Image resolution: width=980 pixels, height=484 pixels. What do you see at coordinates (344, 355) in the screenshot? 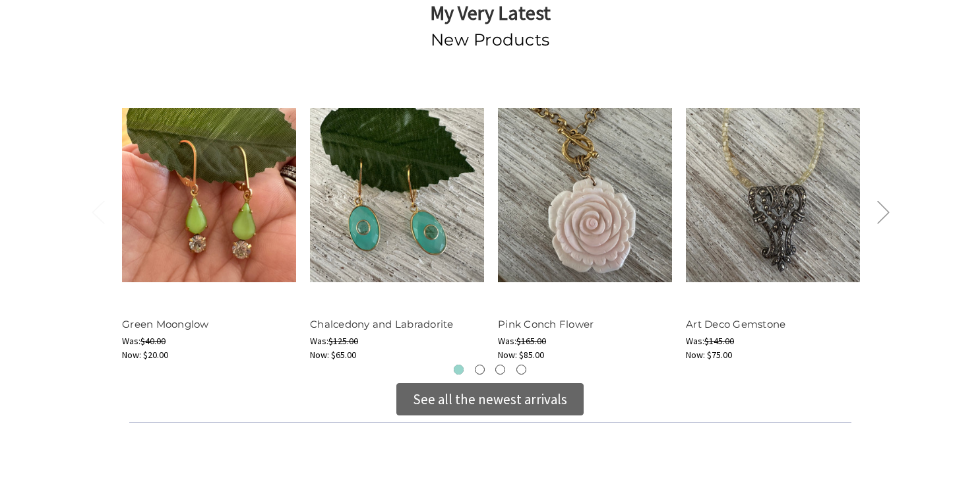
I see `span: $65.00` at bounding box center [344, 355].